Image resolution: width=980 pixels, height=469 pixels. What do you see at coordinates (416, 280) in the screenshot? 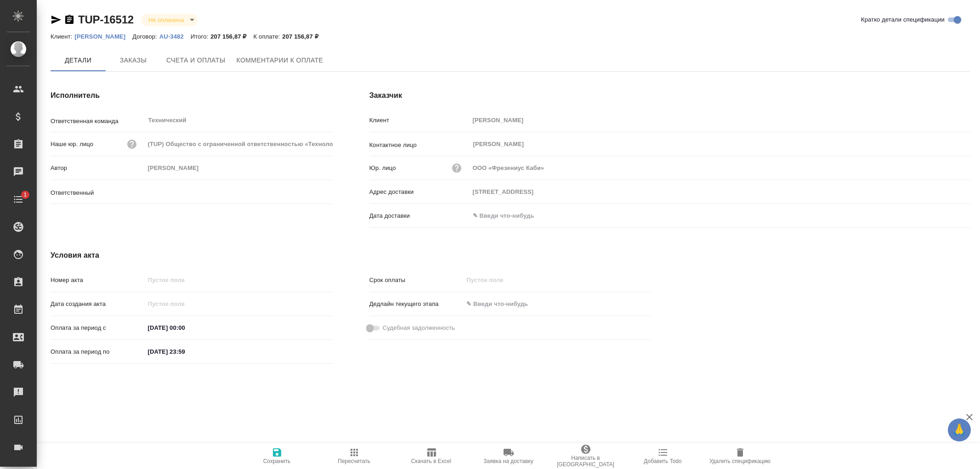
I see `p: Срок оплаты` at bounding box center [416, 280].